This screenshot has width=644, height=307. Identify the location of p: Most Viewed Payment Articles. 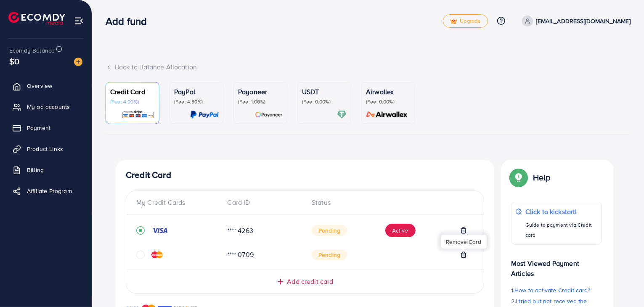
(556, 265).